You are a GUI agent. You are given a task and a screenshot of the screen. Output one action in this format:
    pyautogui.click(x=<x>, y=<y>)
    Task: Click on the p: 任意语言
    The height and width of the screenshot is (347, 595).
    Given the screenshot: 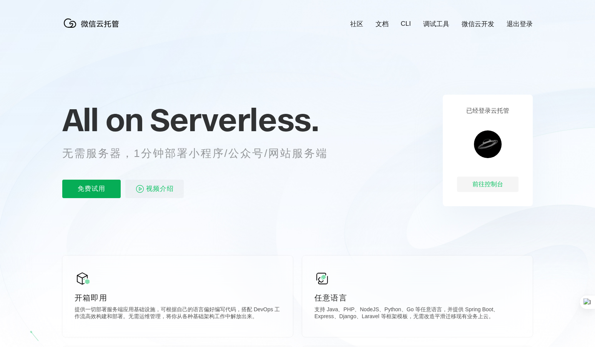 What is the action you would take?
    pyautogui.click(x=417, y=298)
    